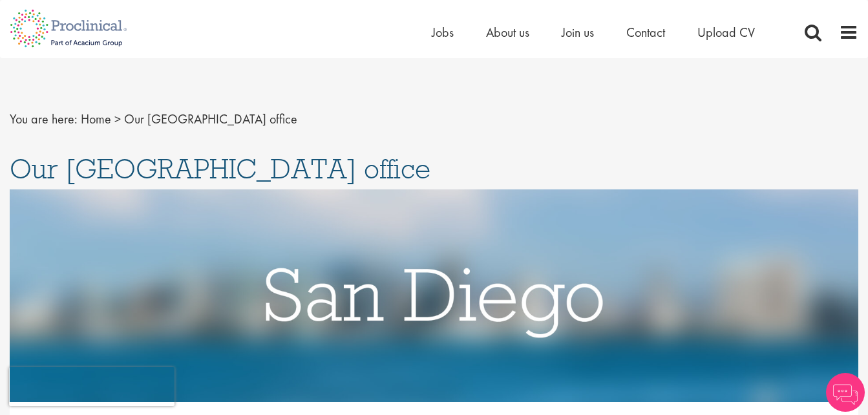  What do you see at coordinates (507, 32) in the screenshot?
I see `span: About us` at bounding box center [507, 32].